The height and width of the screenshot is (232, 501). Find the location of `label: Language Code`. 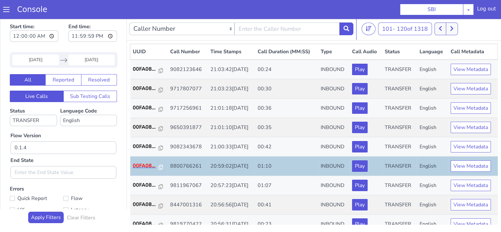

label: Language Code is located at coordinates (88, 99).